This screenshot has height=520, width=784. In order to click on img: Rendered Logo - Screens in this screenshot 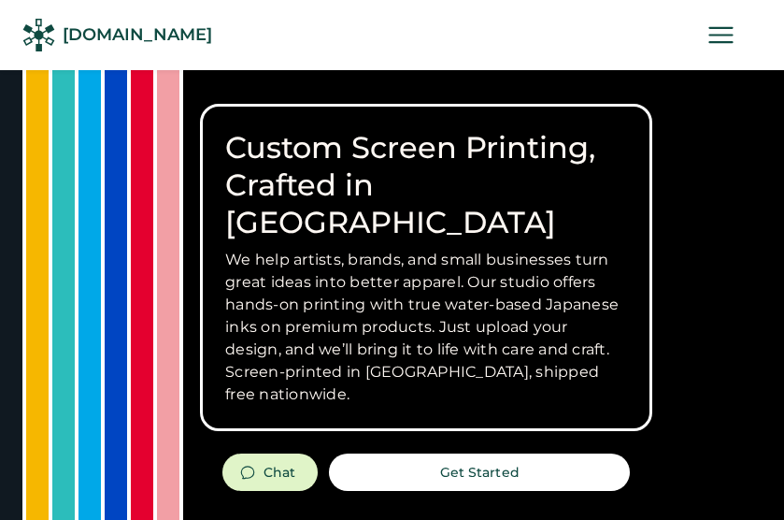, I will do `click(38, 35)`.